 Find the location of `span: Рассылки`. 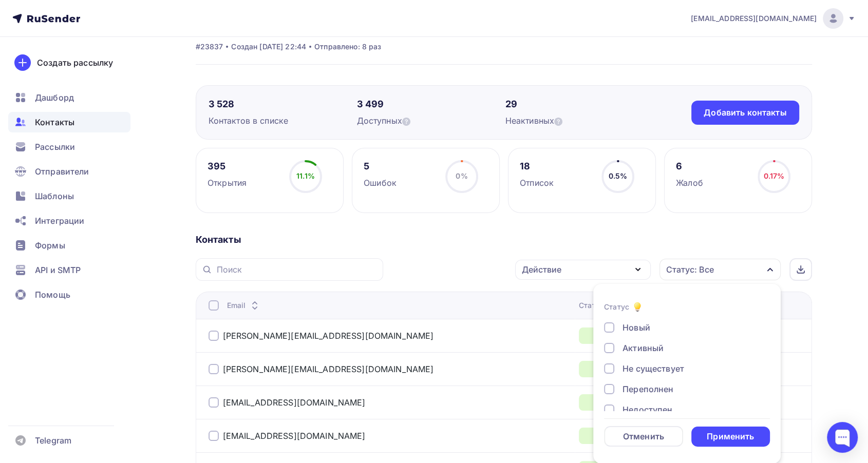

span: Рассылки is located at coordinates (55, 147).